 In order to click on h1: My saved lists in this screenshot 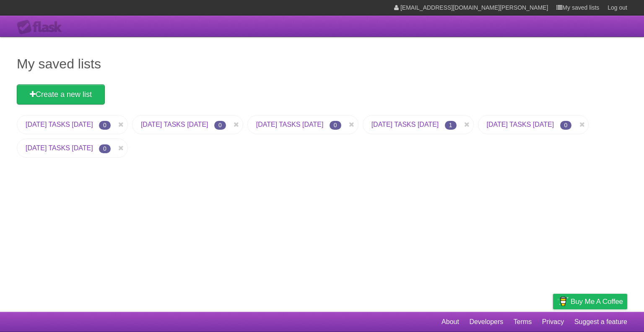, I will do `click(322, 64)`.